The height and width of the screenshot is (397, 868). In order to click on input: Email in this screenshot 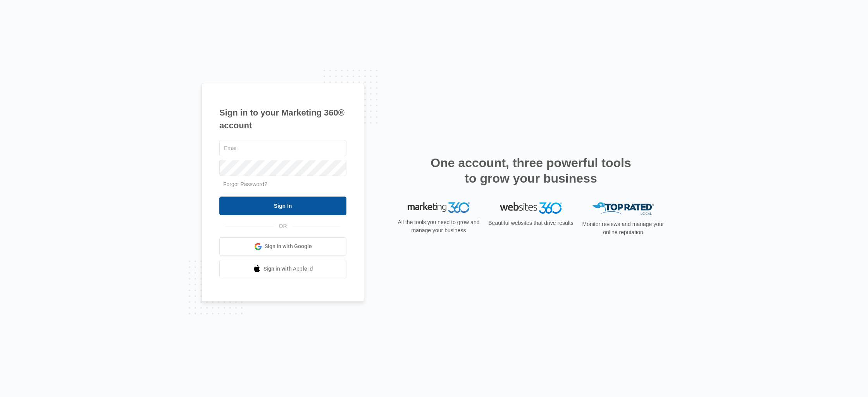, I will do `click(283, 148)`.